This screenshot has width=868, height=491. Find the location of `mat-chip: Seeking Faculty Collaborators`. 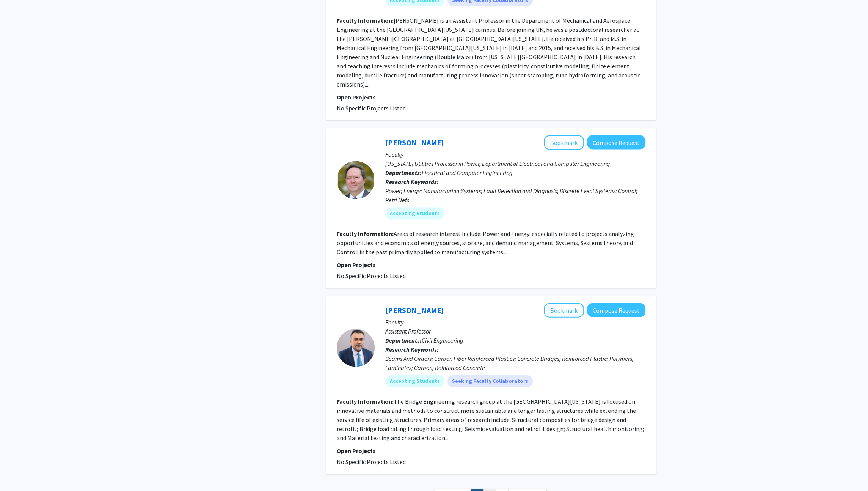

mat-chip: Seeking Faculty Collaborators is located at coordinates (490, 381).